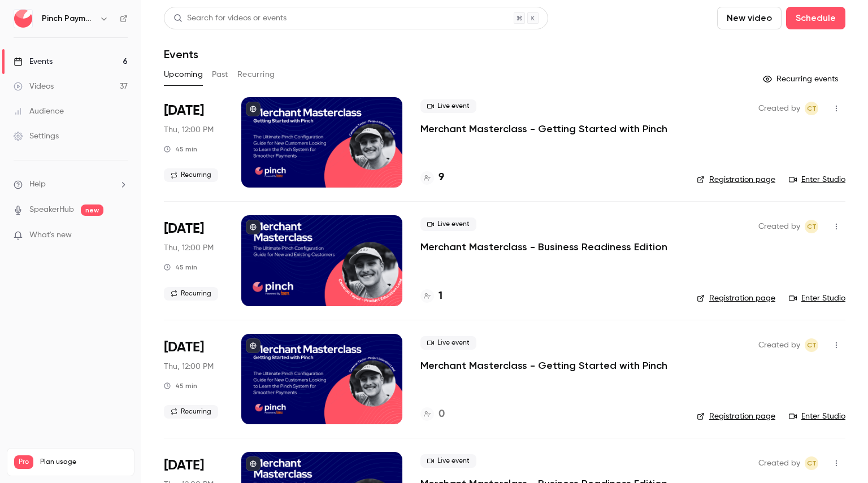  What do you see at coordinates (441, 177) in the screenshot?
I see `h4: 9` at bounding box center [441, 177].